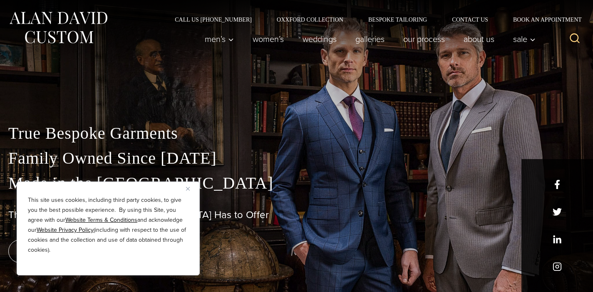  Describe the element at coordinates (470, 20) in the screenshot. I see `a: Contact Us` at that location.